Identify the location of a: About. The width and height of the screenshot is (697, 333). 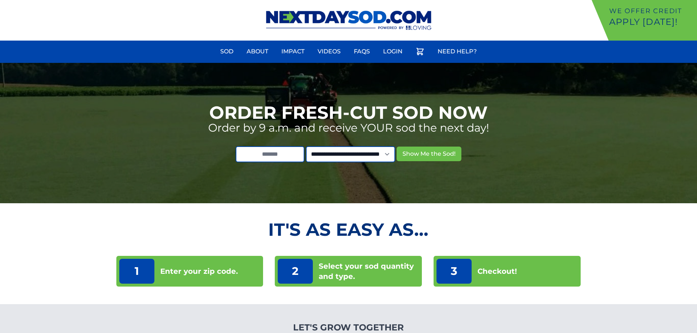
(257, 52).